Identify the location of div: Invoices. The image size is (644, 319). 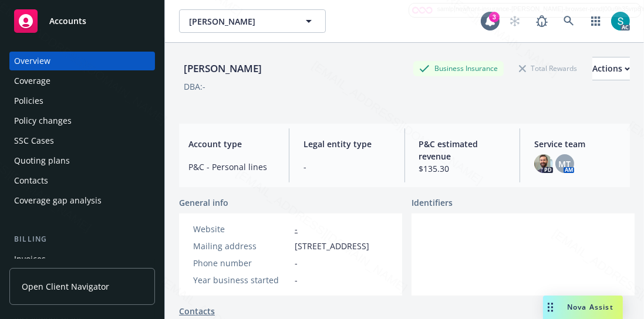
(30, 259).